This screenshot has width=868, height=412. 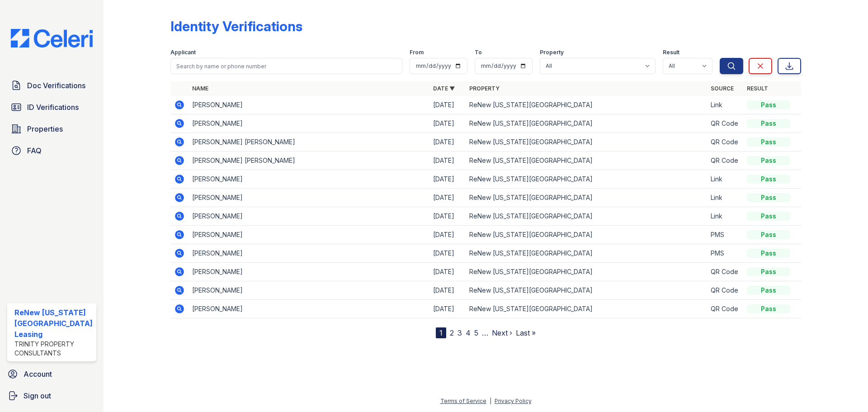 I want to click on a: Doc Verifications, so click(x=52, y=86).